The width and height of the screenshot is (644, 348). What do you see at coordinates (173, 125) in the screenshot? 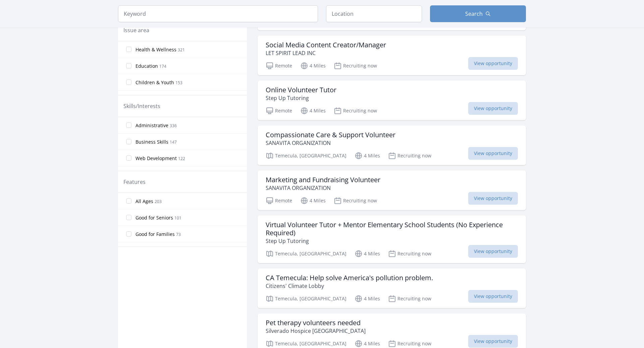
I see `span: 336` at bounding box center [173, 125].